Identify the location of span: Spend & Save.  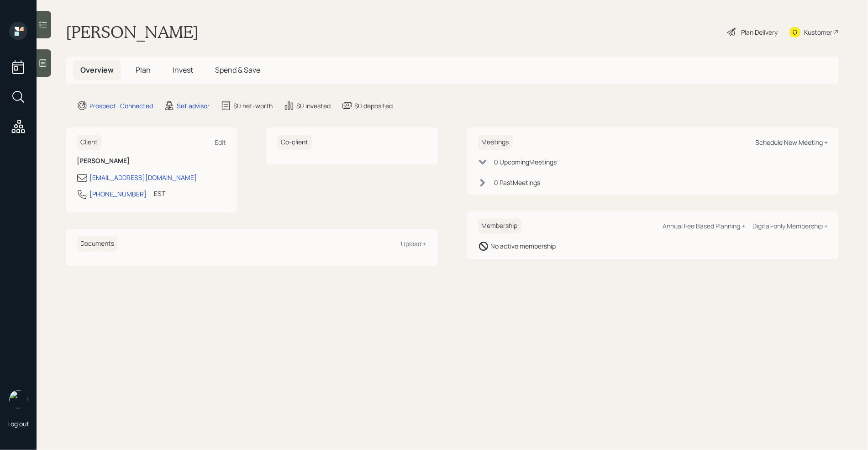
(237, 70).